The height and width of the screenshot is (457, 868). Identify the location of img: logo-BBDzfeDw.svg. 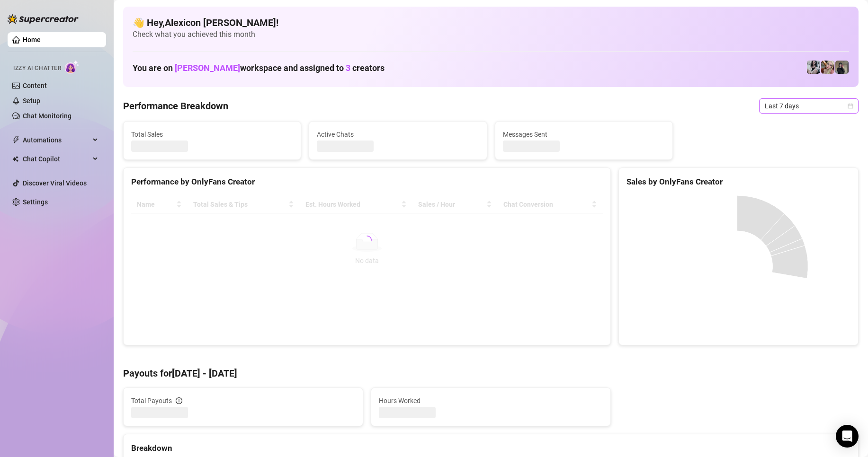
(43, 19).